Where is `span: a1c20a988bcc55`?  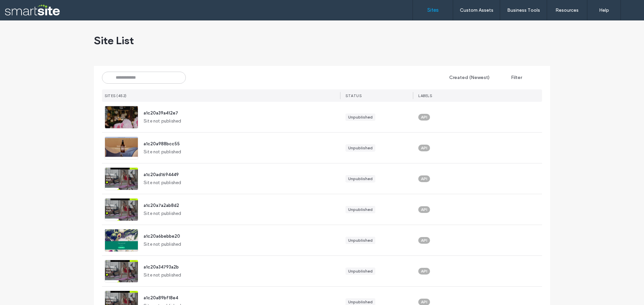
span: a1c20a988bcc55 is located at coordinates (162, 144).